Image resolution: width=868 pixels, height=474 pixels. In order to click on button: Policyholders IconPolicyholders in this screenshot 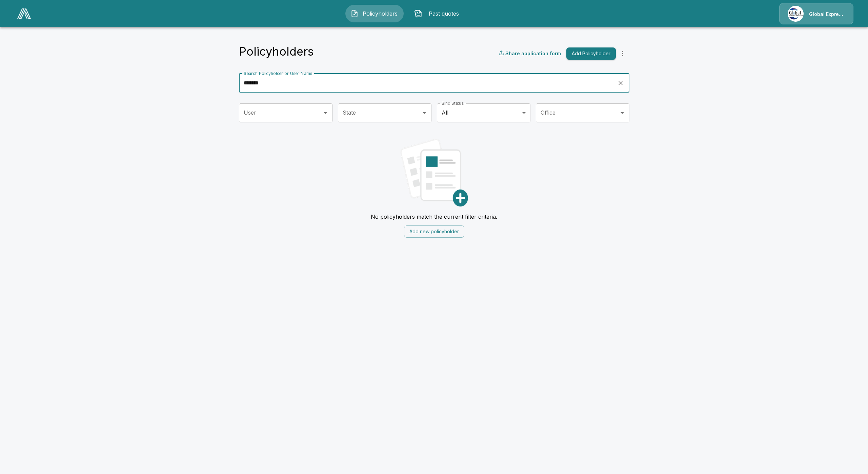, I will do `click(375, 14)`.